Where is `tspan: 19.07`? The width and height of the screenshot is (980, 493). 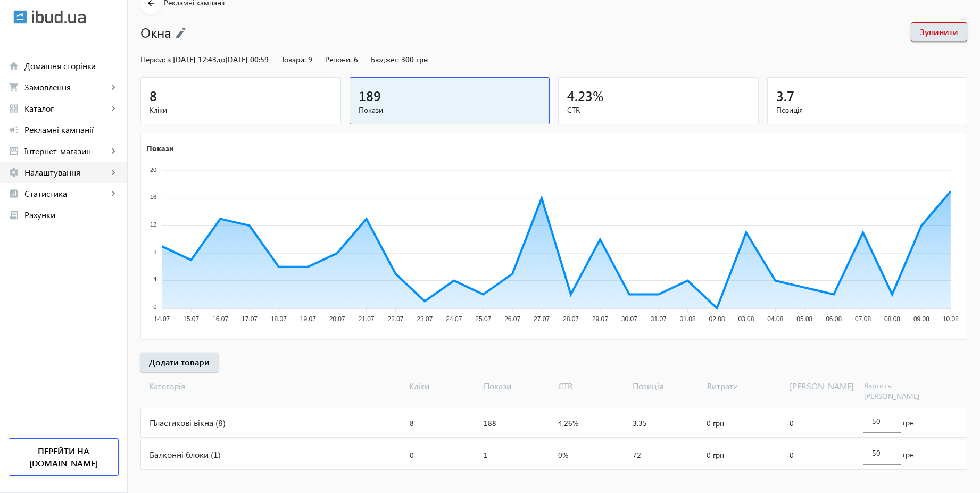
tspan: 19.07 is located at coordinates (308, 319).